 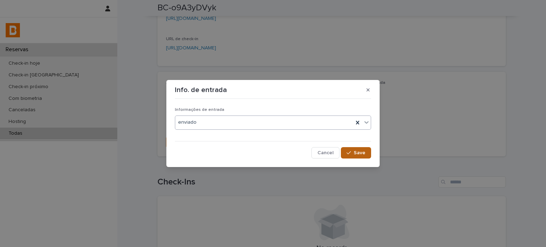 I want to click on button: Save, so click(x=356, y=153).